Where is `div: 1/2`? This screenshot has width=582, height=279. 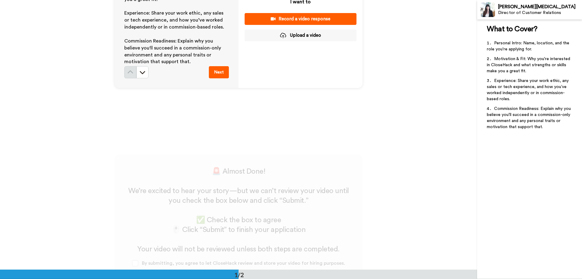 div: 1/2 is located at coordinates (239, 275).